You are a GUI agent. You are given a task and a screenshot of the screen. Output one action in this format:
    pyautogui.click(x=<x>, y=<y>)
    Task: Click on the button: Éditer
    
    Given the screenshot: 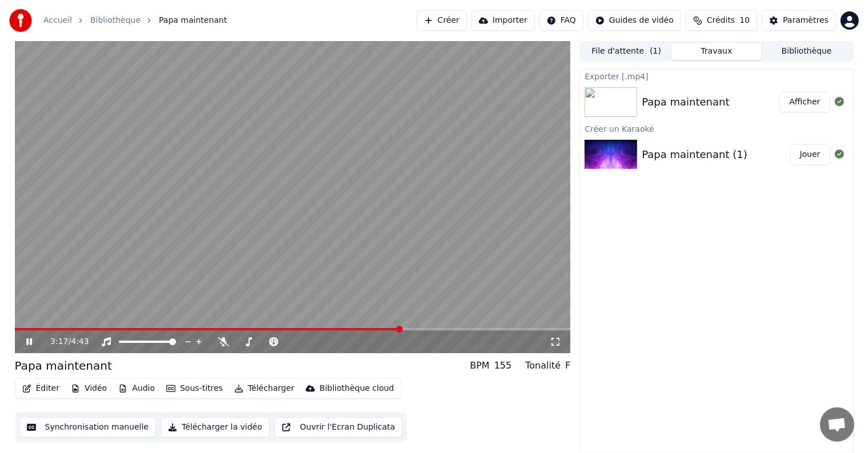 What is the action you would take?
    pyautogui.click(x=40, y=389)
    